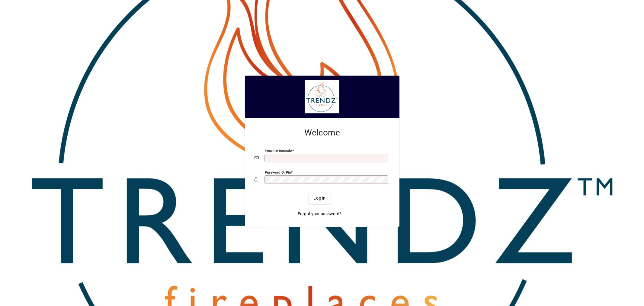 The image size is (644, 306). I want to click on span: Login, so click(319, 198).